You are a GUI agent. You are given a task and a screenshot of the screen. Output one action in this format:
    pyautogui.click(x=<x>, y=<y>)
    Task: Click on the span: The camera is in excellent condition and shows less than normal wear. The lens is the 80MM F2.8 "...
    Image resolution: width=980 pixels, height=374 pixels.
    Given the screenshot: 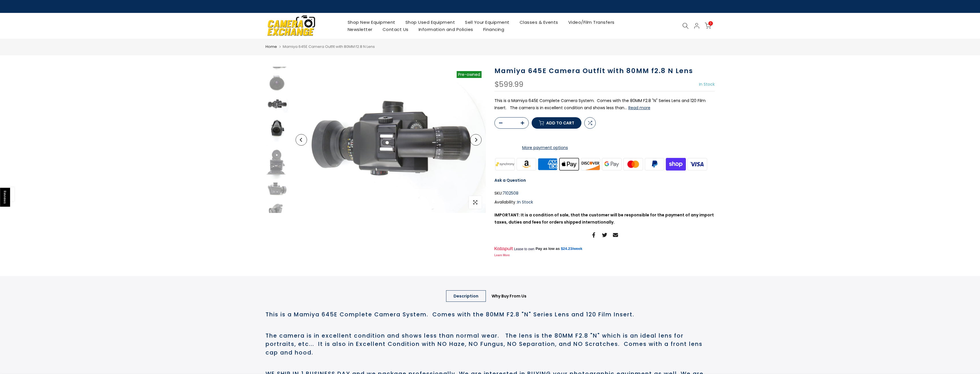 What is the action you would take?
    pyautogui.click(x=484, y=344)
    